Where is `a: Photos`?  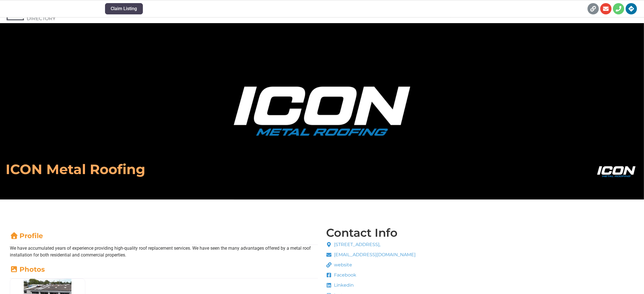 a: Photos is located at coordinates (27, 269).